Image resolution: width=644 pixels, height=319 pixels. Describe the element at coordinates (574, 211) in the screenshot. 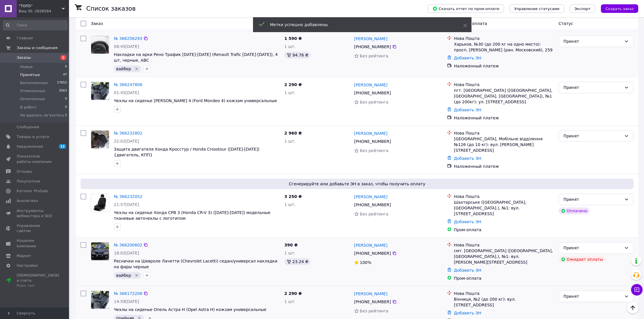

I see `div: Оплачено` at that location.